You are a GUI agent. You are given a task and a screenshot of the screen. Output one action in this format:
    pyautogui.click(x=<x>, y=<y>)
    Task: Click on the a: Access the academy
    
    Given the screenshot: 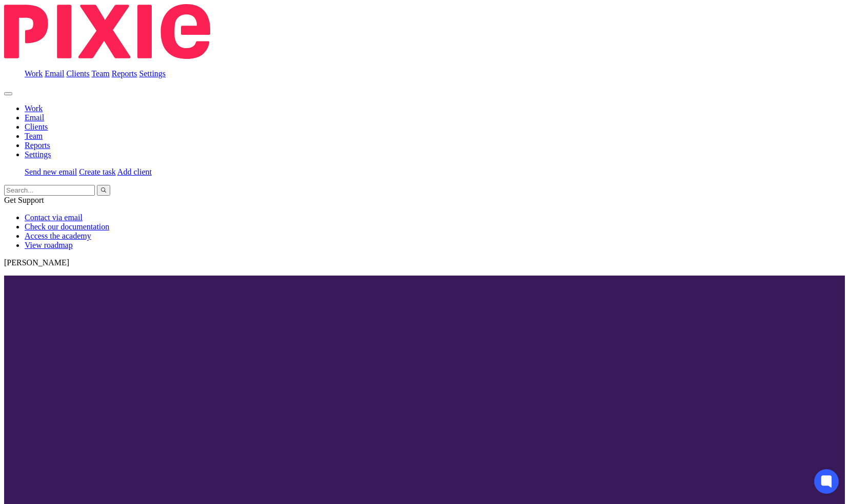 What is the action you would take?
    pyautogui.click(x=58, y=236)
    